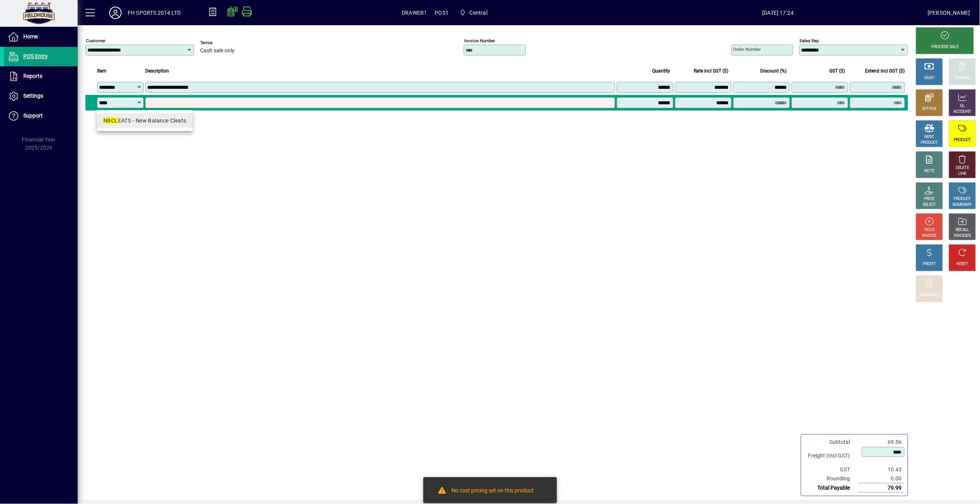 Image resolution: width=980 pixels, height=504 pixels. What do you see at coordinates (945, 47) in the screenshot?
I see `div: PROCESS SALE` at bounding box center [945, 47].